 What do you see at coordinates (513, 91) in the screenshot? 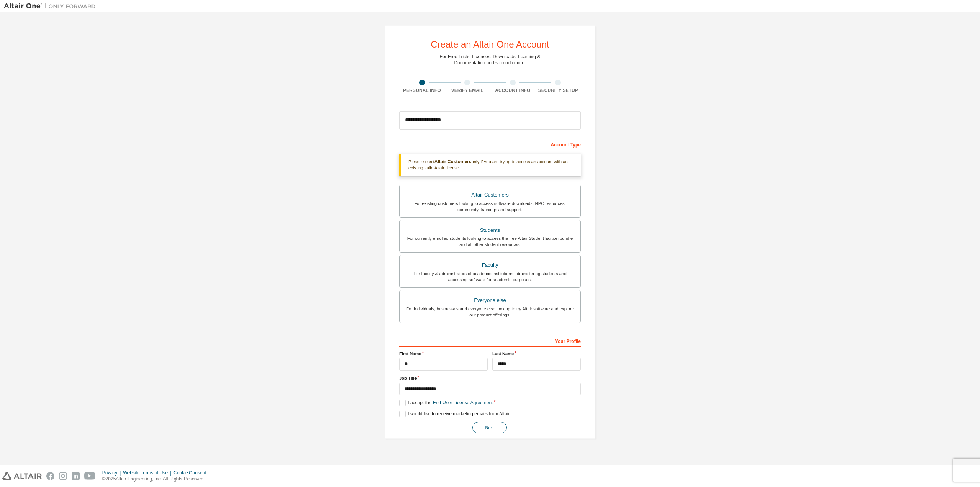
I see `div: Account Info` at bounding box center [513, 91].